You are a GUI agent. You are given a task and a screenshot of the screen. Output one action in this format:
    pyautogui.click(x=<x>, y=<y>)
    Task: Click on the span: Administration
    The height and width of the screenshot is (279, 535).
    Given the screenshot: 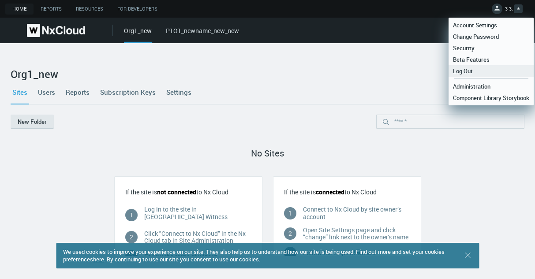 What is the action you would take?
    pyautogui.click(x=472, y=86)
    